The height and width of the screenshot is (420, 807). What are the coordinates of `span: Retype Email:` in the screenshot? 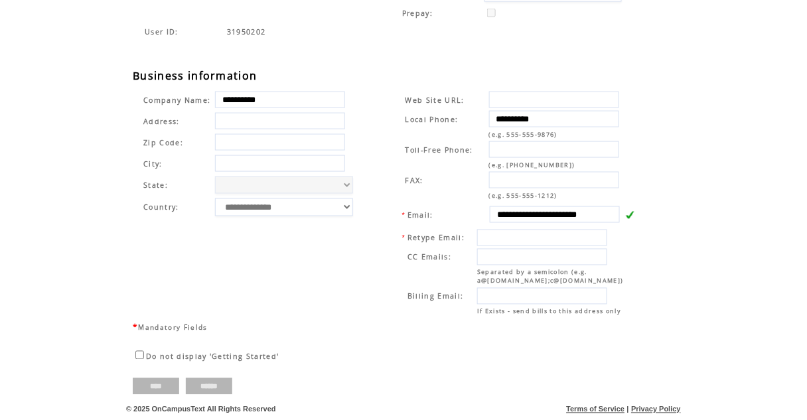 It's located at (436, 238).